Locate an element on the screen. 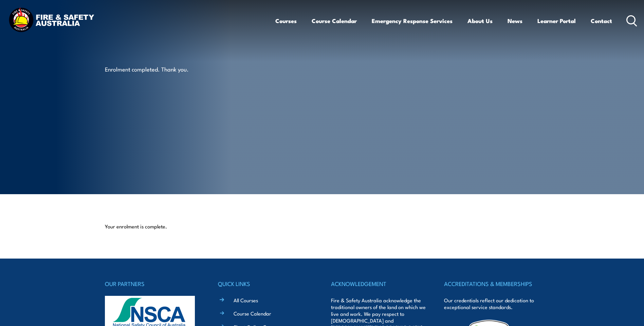 This screenshot has height=326, width=644. a: About Us is located at coordinates (480, 21).